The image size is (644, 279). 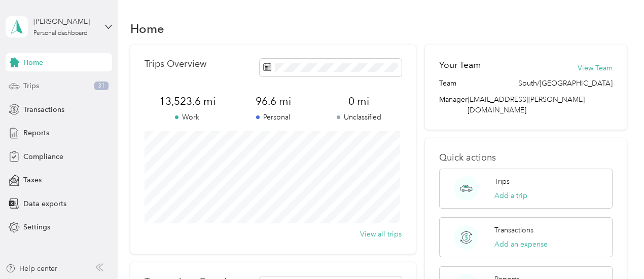 What do you see at coordinates (359, 101) in the screenshot?
I see `span: 0 mi` at bounding box center [359, 101].